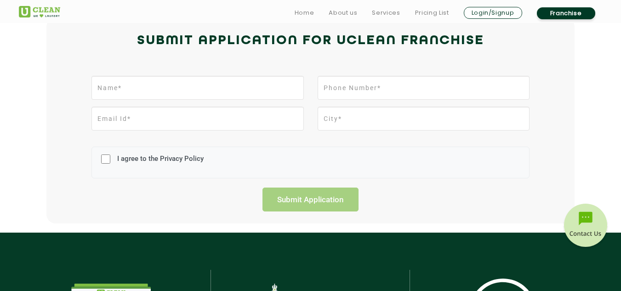  Describe the element at coordinates (311, 199) in the screenshot. I see `input: Submit Application` at that location.